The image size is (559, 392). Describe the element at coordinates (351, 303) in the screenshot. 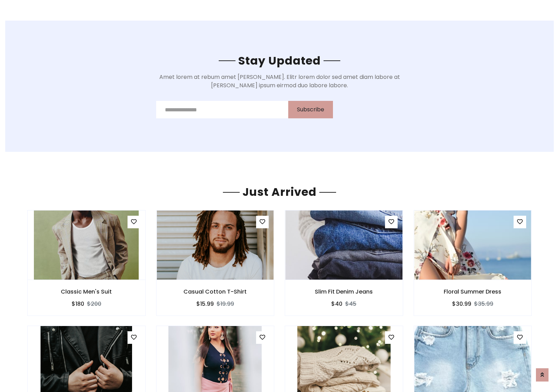

I see `del: $45` at that location.